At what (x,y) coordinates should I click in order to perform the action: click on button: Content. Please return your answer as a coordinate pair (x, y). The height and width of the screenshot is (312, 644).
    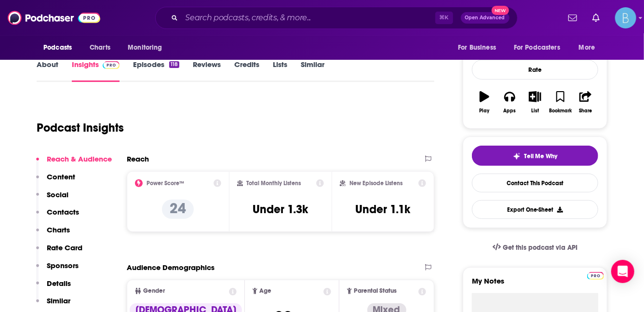
    Looking at the image, I should click on (56, 181).